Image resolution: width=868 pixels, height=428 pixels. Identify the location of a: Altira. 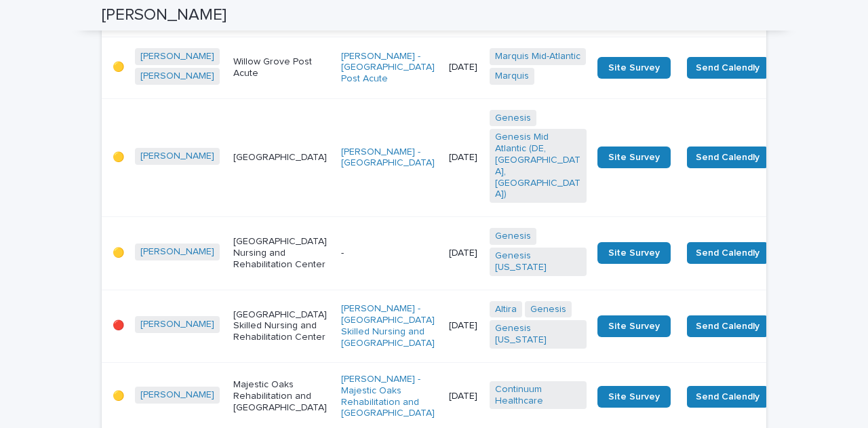
(506, 309).